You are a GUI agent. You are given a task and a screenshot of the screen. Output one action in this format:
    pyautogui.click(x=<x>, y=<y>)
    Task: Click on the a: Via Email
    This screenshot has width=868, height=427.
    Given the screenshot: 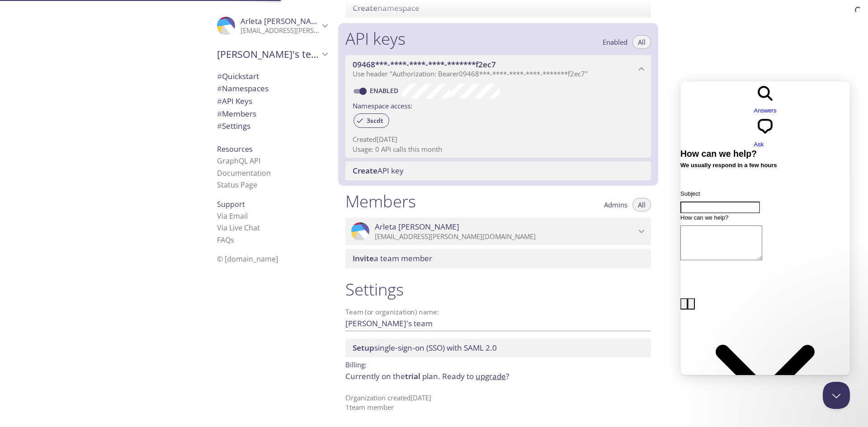 What is the action you would take?
    pyautogui.click(x=232, y=216)
    